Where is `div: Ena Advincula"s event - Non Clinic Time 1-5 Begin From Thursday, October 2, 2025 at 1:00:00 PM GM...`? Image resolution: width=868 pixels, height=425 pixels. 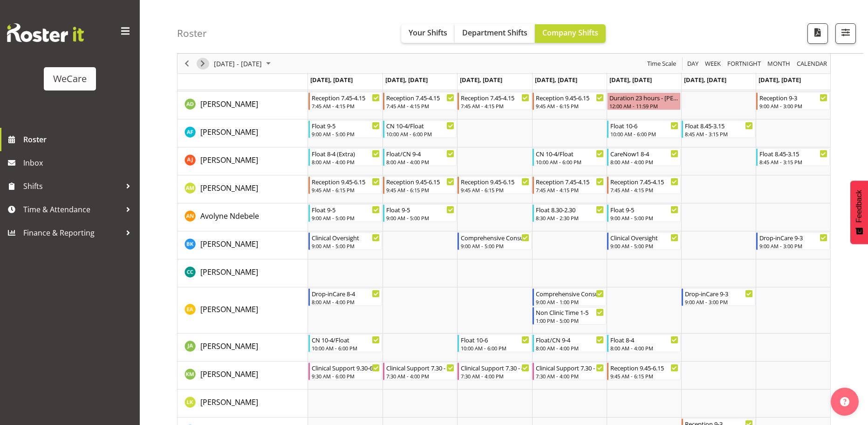 div: Ena Advincula"s event - Non Clinic Time 1-5 Begin From Thursday, October 2, 2025 at 1:00:00 PM GM... is located at coordinates (569, 316).